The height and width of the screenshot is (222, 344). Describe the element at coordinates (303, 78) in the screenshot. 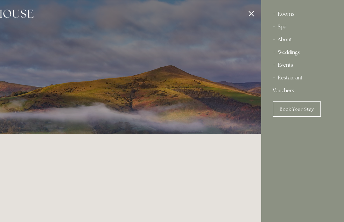

I see `div: Restaurant` at that location.